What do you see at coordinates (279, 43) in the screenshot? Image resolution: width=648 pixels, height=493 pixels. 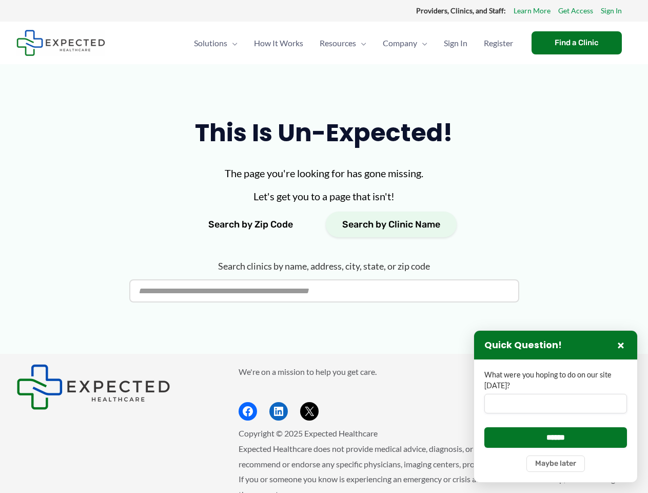 I see `a: How It Works` at bounding box center [279, 43].